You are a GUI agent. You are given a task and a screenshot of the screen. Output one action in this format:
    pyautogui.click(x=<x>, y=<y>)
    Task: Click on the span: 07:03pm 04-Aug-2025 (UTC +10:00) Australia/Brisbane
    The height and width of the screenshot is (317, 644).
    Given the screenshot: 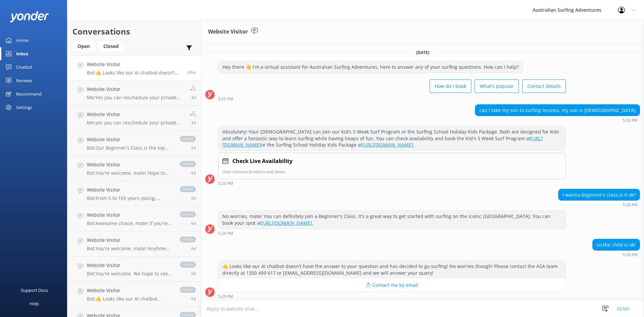 What is the action you would take?
    pyautogui.click(x=194, y=299)
    